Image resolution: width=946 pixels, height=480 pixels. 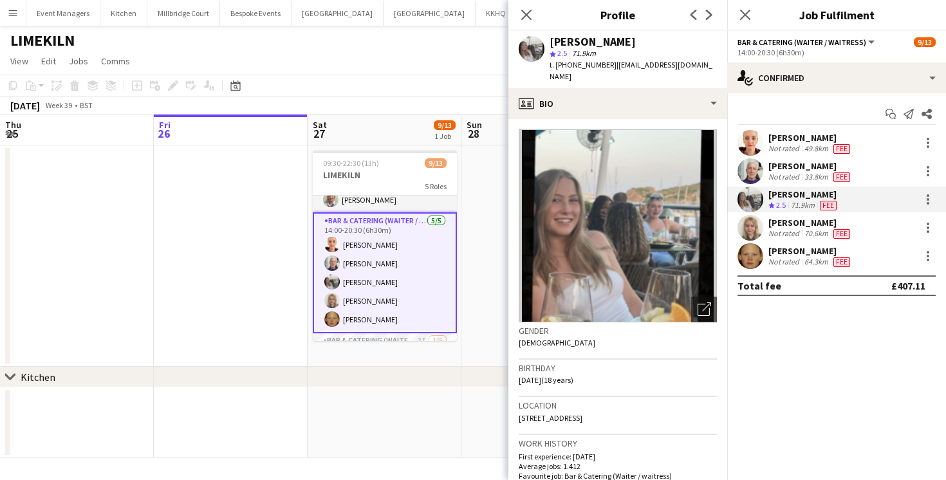 What do you see at coordinates (760, 286) in the screenshot?
I see `div: Total fee` at bounding box center [760, 286].